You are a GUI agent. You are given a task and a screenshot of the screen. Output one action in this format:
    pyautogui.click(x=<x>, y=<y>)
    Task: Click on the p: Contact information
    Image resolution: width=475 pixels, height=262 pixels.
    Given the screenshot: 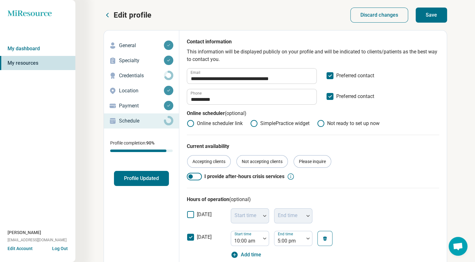 What is the action you would take?
    pyautogui.click(x=313, y=43)
    